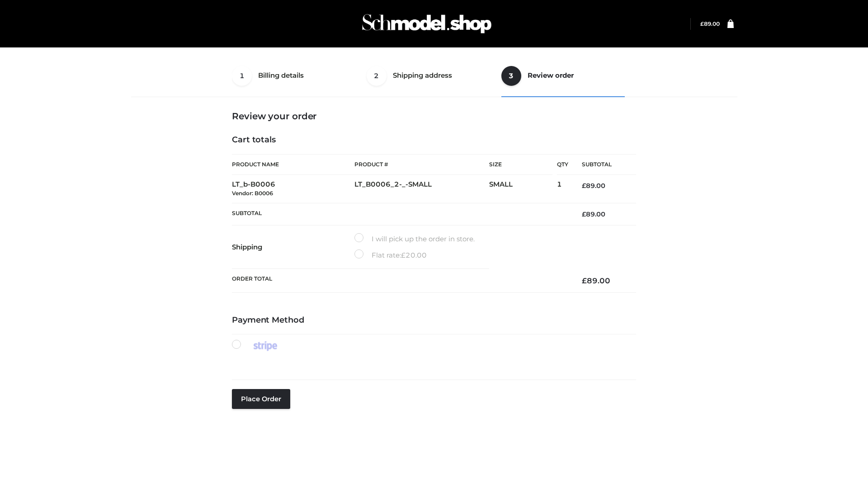 This screenshot has height=488, width=868. I want to click on th: Order Total, so click(400, 280).